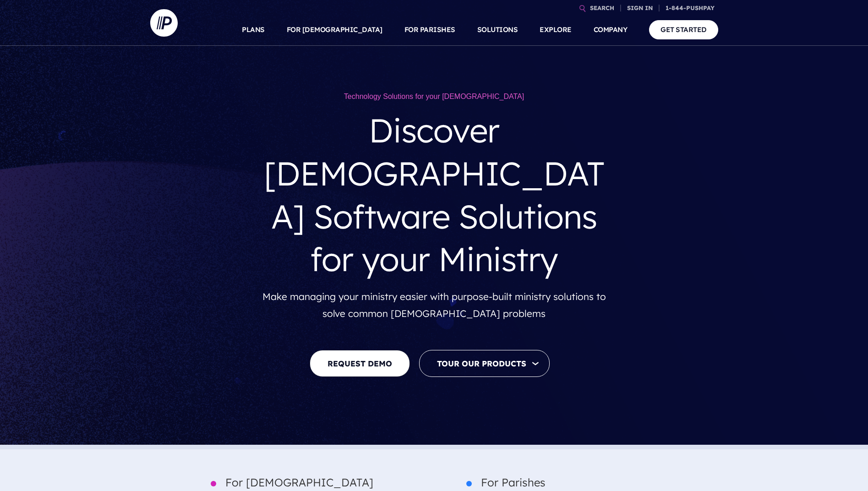 Image resolution: width=868 pixels, height=491 pixels. What do you see at coordinates (611, 30) in the screenshot?
I see `a: COMPANY` at bounding box center [611, 30].